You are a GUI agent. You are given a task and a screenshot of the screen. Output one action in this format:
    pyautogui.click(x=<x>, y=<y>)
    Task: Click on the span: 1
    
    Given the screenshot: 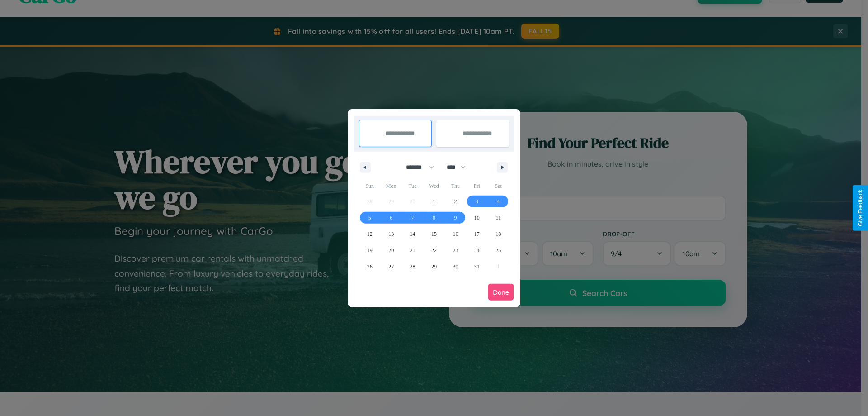 What is the action you would take?
    pyautogui.click(x=434, y=201)
    